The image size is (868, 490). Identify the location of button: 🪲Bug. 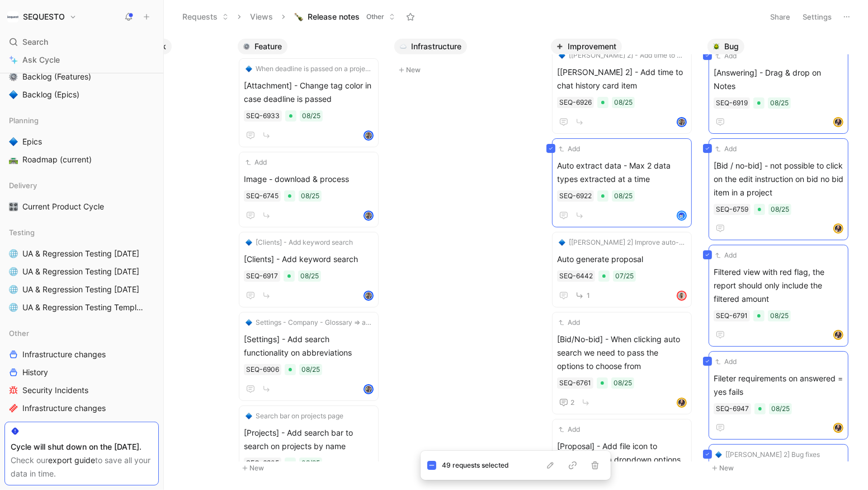
(727, 47).